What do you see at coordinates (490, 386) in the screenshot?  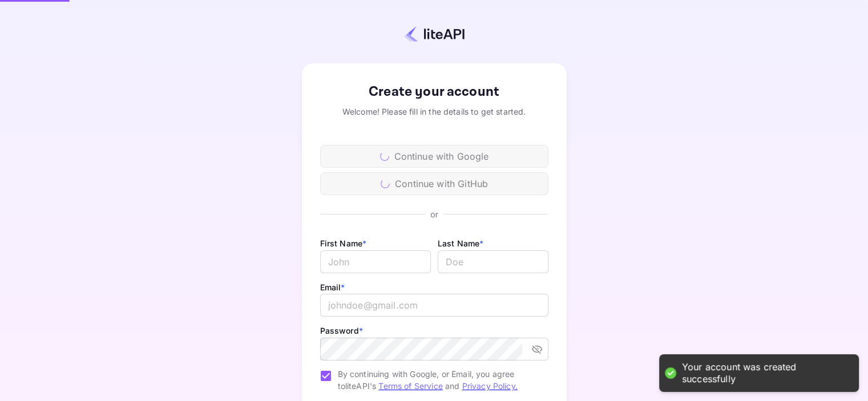 I see `a: Privacy Policy.` at bounding box center [490, 386].